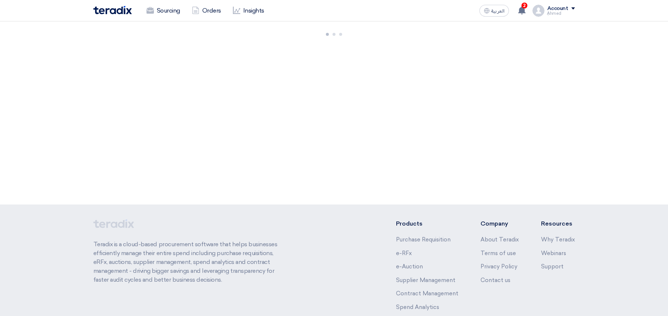 Image resolution: width=668 pixels, height=316 pixels. I want to click on a: Purchase Requisition, so click(424, 240).